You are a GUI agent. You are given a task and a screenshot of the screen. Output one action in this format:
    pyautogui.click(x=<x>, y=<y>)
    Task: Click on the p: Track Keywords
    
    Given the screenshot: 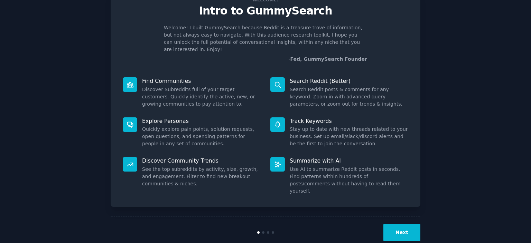 What is the action you would take?
    pyautogui.click(x=349, y=121)
    